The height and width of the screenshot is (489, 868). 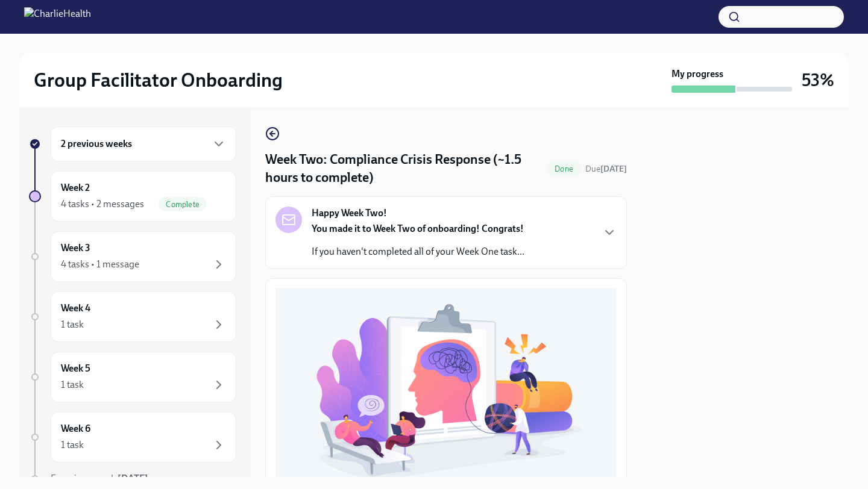 What do you see at coordinates (418, 229) in the screenshot?
I see `strong: You made it to Week Two of onboarding! Congrats!` at bounding box center [418, 229].